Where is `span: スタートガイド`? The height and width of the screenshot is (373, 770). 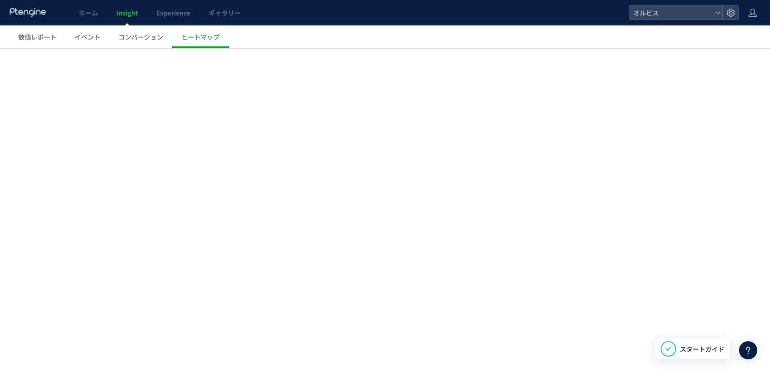 span: スタートガイド is located at coordinates (702, 349).